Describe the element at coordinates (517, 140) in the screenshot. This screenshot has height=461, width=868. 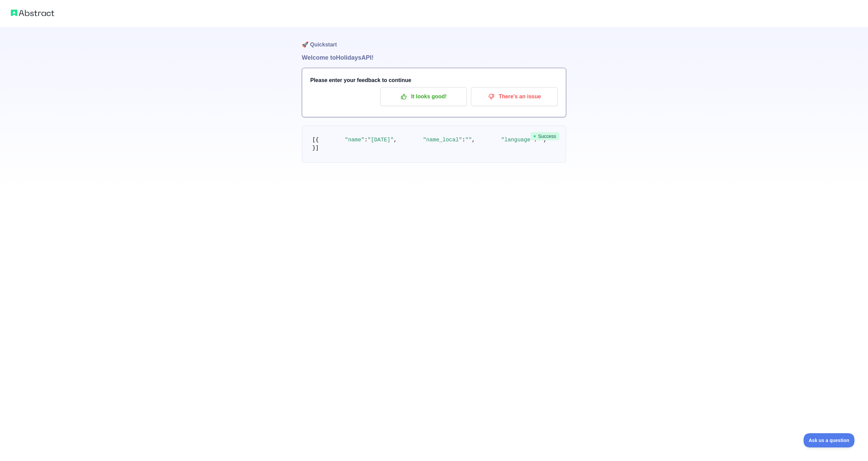
I see `span: "language"` at that location.